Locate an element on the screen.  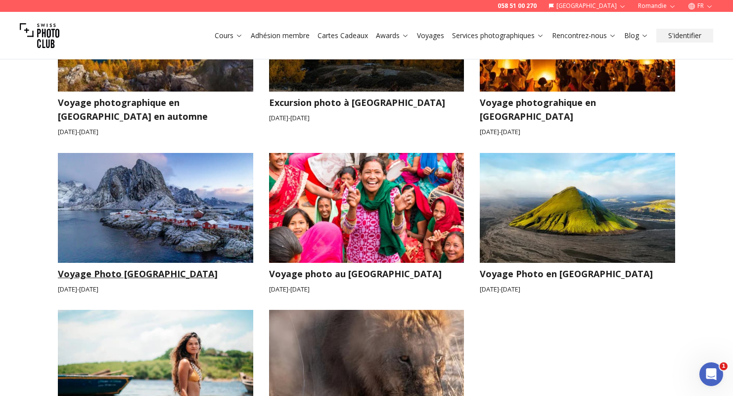
button: Voyages is located at coordinates (431, 36).